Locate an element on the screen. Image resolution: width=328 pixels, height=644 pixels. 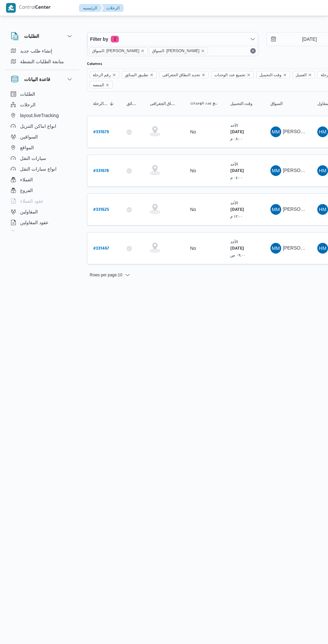
button: Filter by2 active filters is located at coordinates (173, 39).